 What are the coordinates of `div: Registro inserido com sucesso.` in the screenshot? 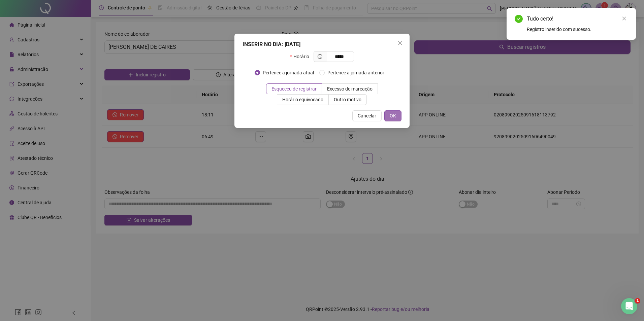 It's located at (577, 29).